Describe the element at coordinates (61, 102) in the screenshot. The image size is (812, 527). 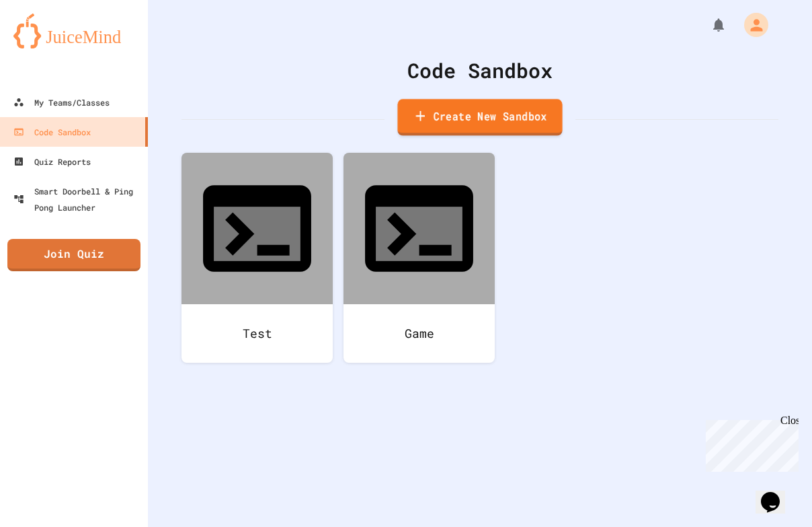
I see `div: My Teams/Classes` at that location.